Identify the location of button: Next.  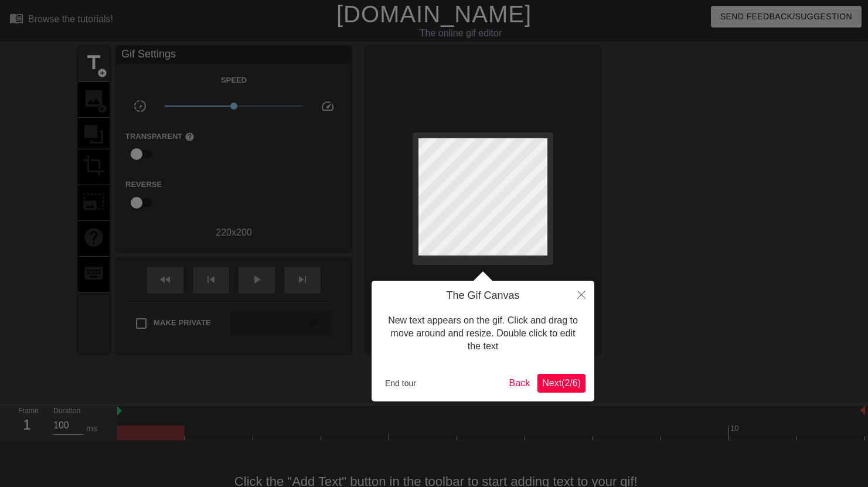
(562, 383).